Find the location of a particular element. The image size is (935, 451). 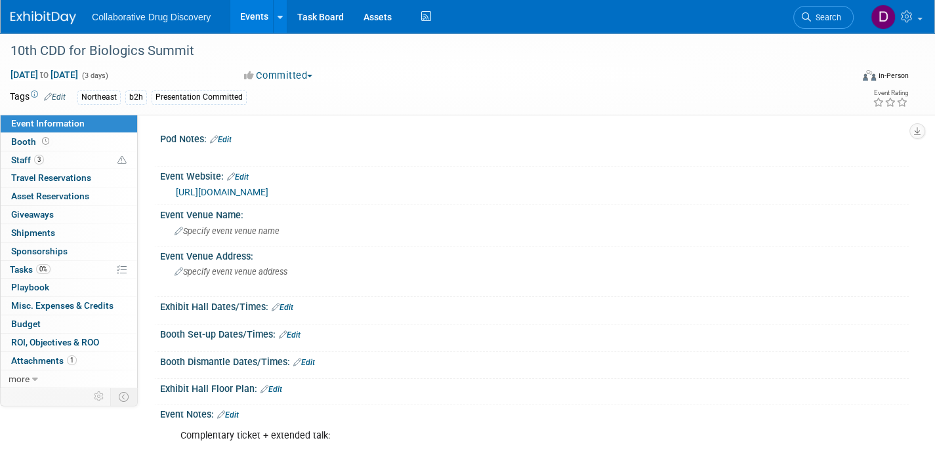

a: Sponsorships is located at coordinates (69, 251).